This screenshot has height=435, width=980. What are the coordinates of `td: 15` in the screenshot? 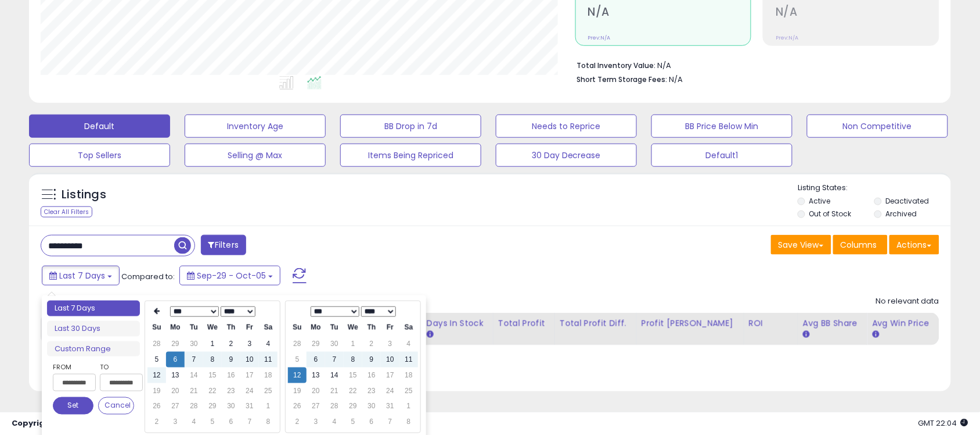 It's located at (212, 374).